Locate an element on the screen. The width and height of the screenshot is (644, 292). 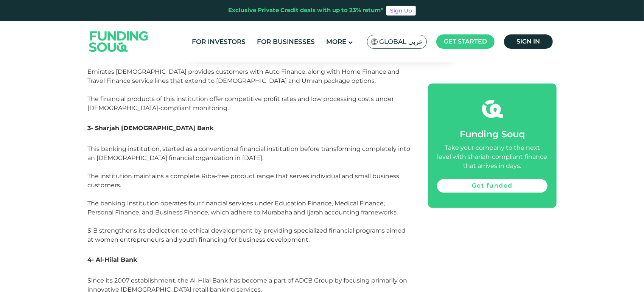
img: SA Flag is located at coordinates (374, 42).